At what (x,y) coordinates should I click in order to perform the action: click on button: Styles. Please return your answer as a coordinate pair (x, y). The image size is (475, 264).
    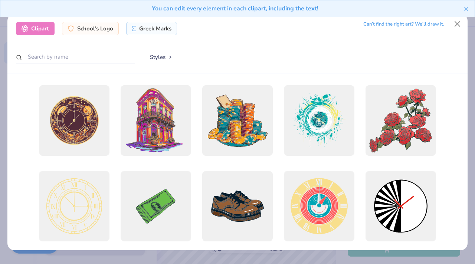
    Looking at the image, I should click on (161, 57).